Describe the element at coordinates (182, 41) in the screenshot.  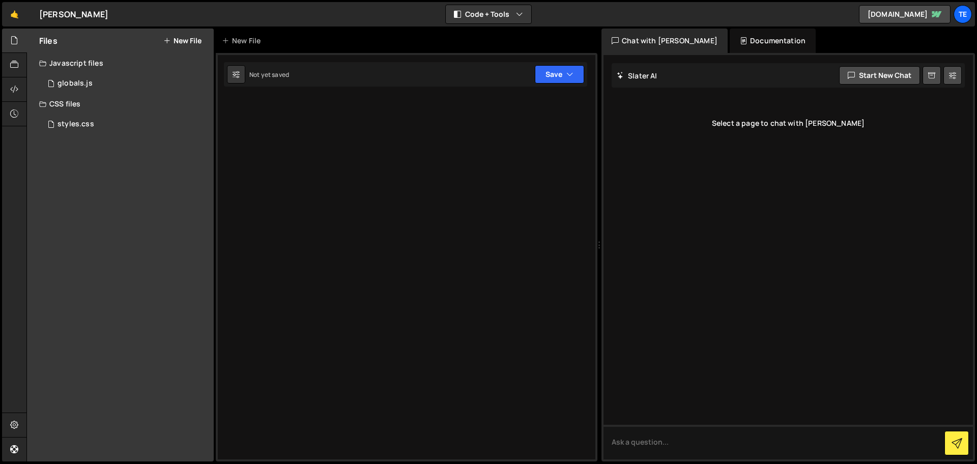
I see `button: New File` at that location.